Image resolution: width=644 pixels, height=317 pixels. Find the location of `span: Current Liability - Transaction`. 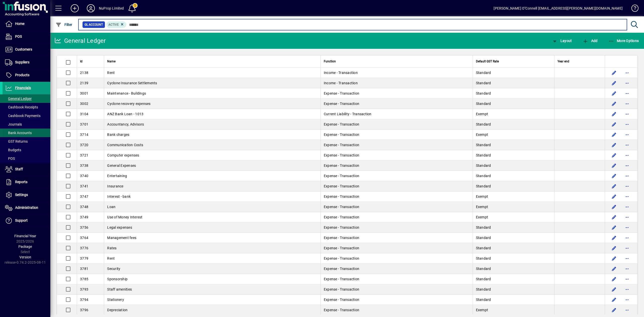

span: Current Liability - Transaction is located at coordinates (347, 114).